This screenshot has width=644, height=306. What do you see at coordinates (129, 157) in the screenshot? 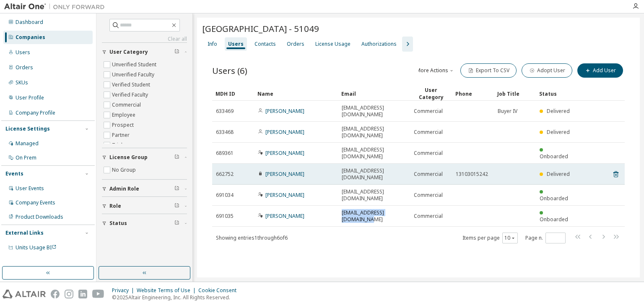
I see `span: License Group` at bounding box center [129, 157].